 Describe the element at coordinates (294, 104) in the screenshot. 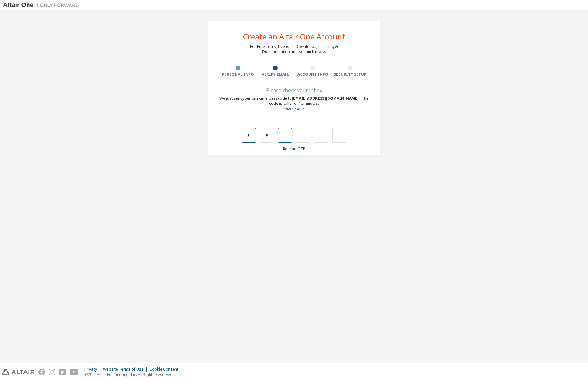

I see `div: We just sent your one-time passcode to . The code is valid for 15 minutes.` at that location.